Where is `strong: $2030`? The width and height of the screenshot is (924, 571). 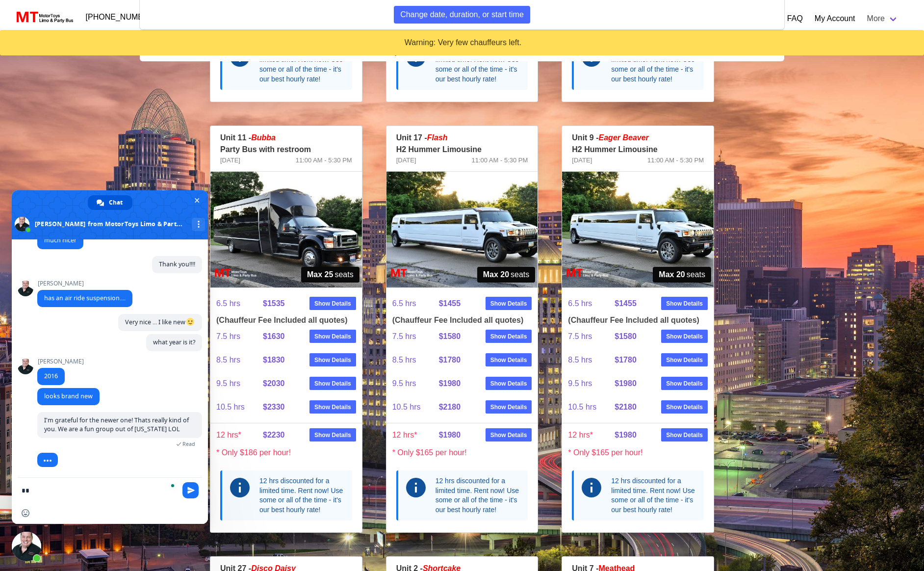
strong: $2030 is located at coordinates (274, 383).